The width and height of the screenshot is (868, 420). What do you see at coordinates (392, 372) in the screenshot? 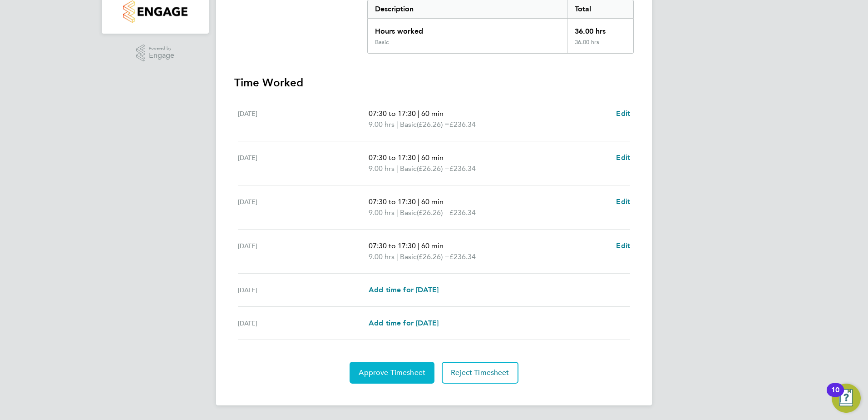
I see `span: Approve Timesheet` at bounding box center [392, 372].